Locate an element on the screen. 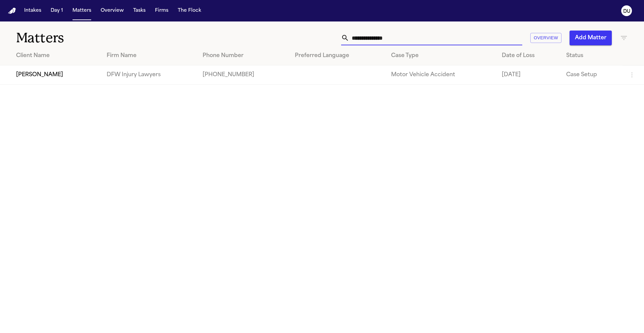  div: Phone Number is located at coordinates (243, 56).